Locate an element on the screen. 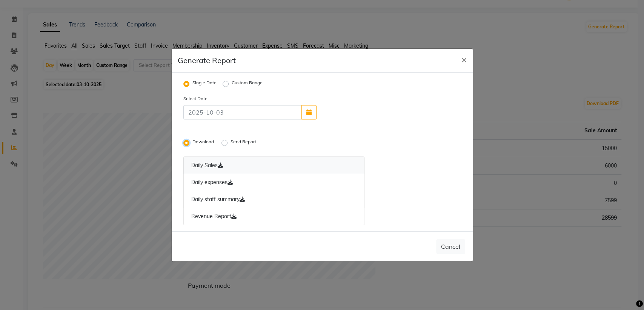 This screenshot has height=310, width=644. a: Daily Sales is located at coordinates (274, 165).